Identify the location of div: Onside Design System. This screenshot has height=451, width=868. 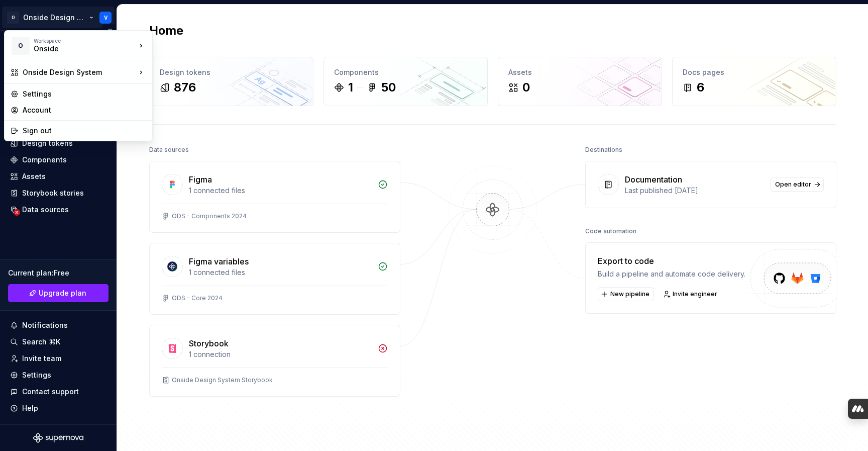
(80, 73).